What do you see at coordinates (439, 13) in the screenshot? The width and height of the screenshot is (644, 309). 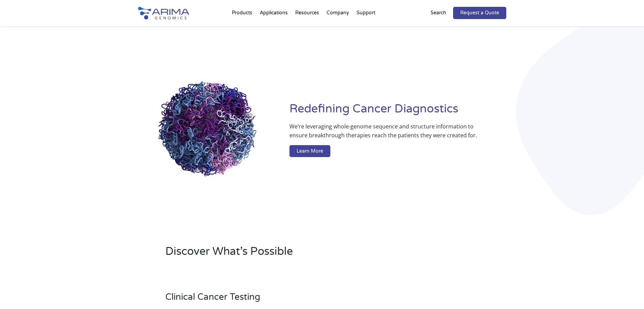 I see `p: Search` at bounding box center [439, 13].